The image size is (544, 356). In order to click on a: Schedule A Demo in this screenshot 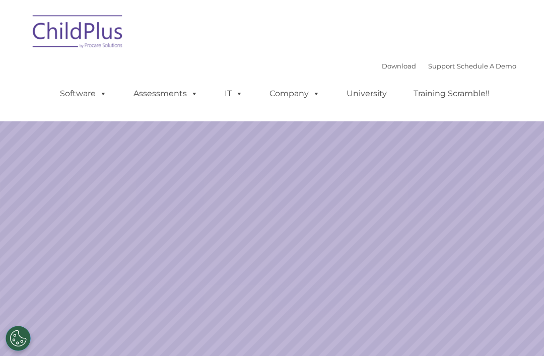, I will do `click(487, 66)`.